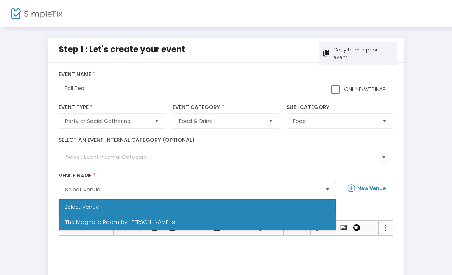 This screenshot has width=452, height=275. Describe the element at coordinates (122, 49) in the screenshot. I see `span: Step 1 : Let's create your event` at that location.